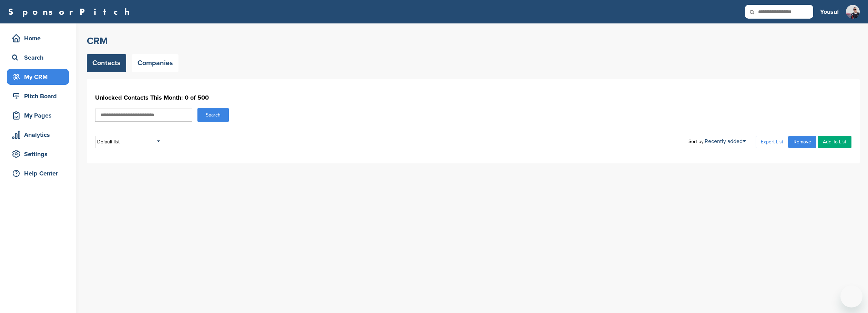 Image resolution: width=868 pixels, height=313 pixels. I want to click on a: Help Center, so click(38, 173).